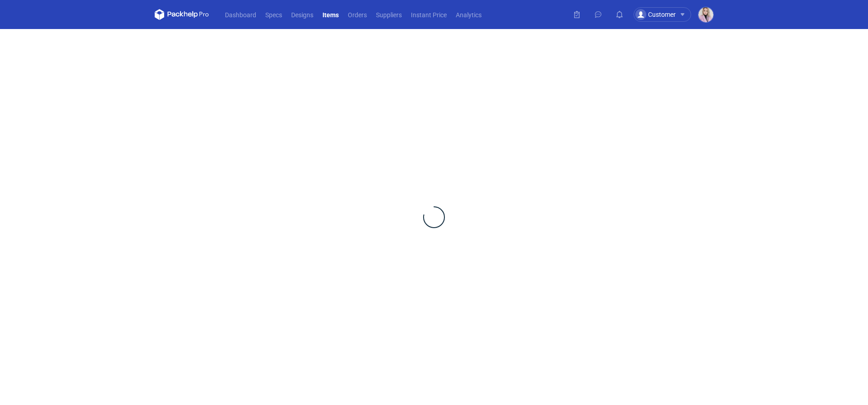 The width and height of the screenshot is (868, 405). I want to click on button: Klaudia Wiśniewska, so click(705, 14).